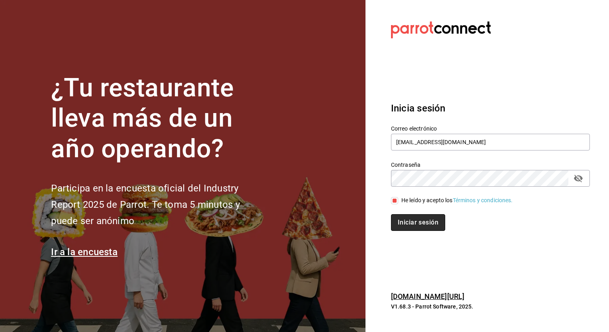 This screenshot has height=332, width=609. Describe the element at coordinates (490, 142) in the screenshot. I see `input: Ingresa tu correo electrónico` at that location.